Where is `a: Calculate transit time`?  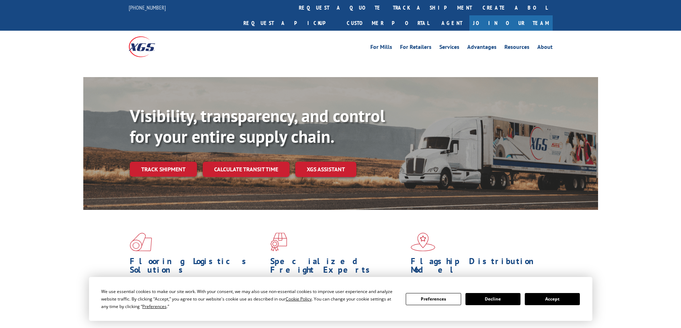
a: Calculate transit time is located at coordinates (246, 169).